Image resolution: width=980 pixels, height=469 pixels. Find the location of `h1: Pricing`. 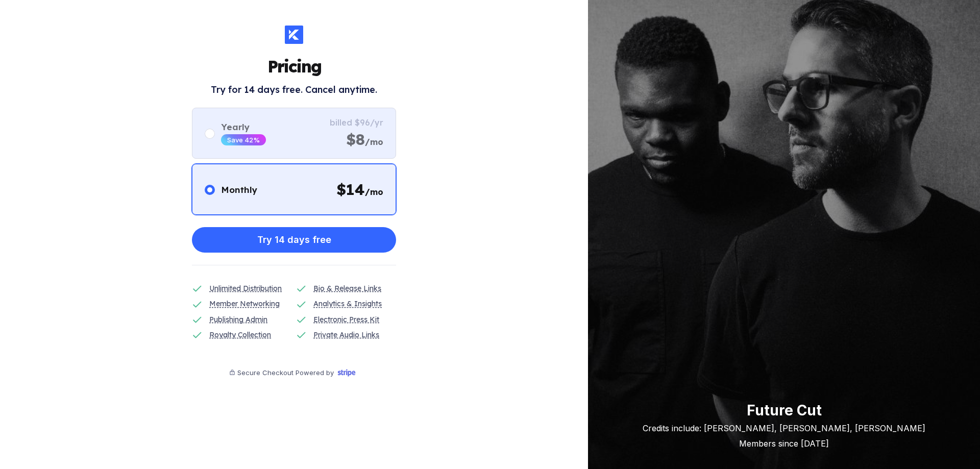

h1: Pricing is located at coordinates (294, 67).